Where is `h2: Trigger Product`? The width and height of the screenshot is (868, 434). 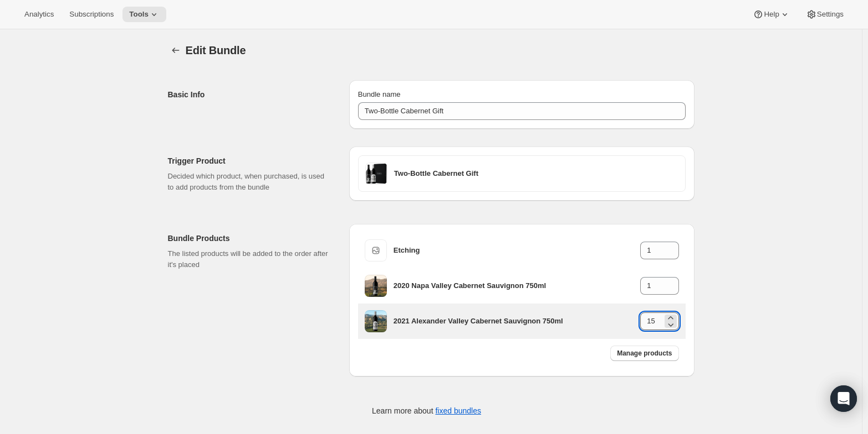
h2: Trigger Product is located at coordinates (250, 161).